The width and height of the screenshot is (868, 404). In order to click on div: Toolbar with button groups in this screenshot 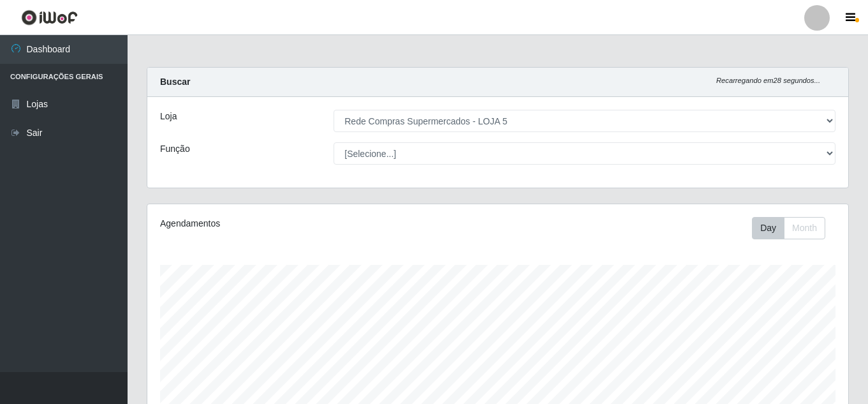, I will do `click(793, 228)`.